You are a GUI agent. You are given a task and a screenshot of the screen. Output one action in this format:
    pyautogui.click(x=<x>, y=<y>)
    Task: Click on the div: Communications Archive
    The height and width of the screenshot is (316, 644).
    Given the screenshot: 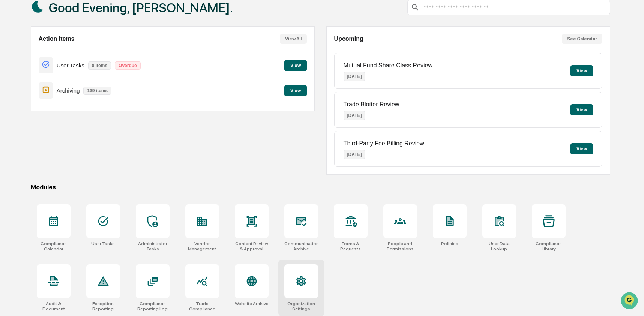 What is the action you would take?
    pyautogui.click(x=301, y=246)
    